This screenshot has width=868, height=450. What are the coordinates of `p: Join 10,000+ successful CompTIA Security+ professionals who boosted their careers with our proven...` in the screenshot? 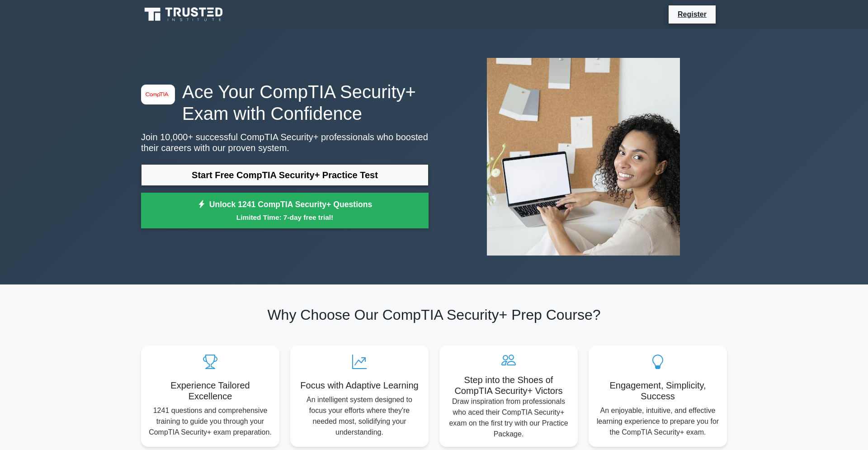 It's located at (285, 142).